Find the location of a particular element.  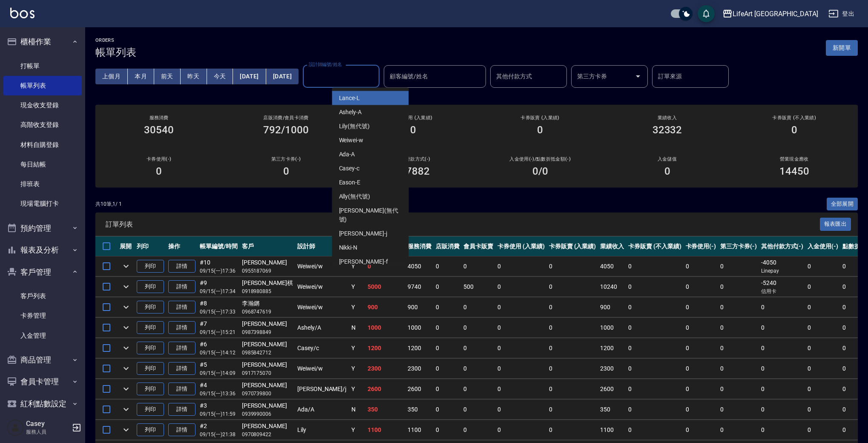

a: 入金管理 is located at coordinates (42, 335).